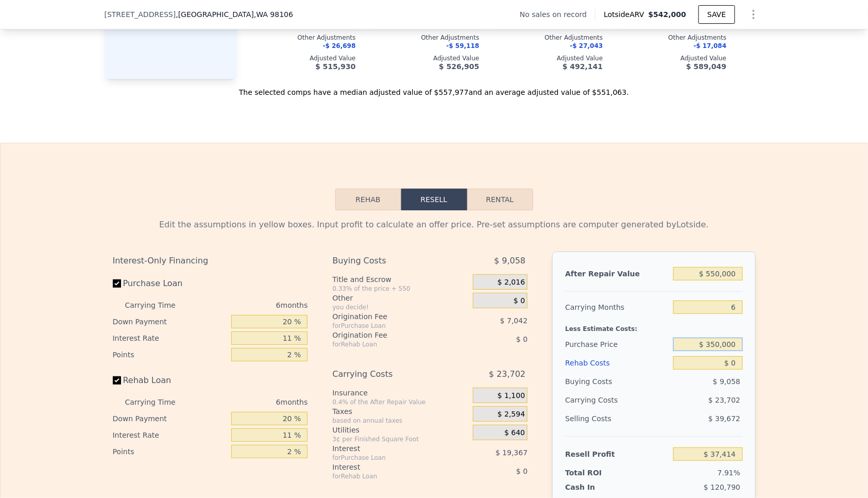  What do you see at coordinates (582, 67) in the screenshot?
I see `span: $ 492,141` at bounding box center [582, 67].